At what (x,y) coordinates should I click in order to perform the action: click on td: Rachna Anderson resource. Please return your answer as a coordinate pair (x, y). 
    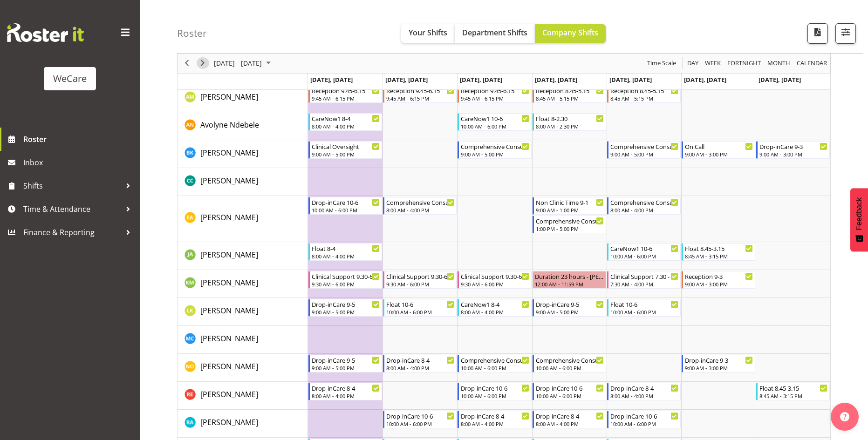
    Looking at the image, I should click on (243, 423).